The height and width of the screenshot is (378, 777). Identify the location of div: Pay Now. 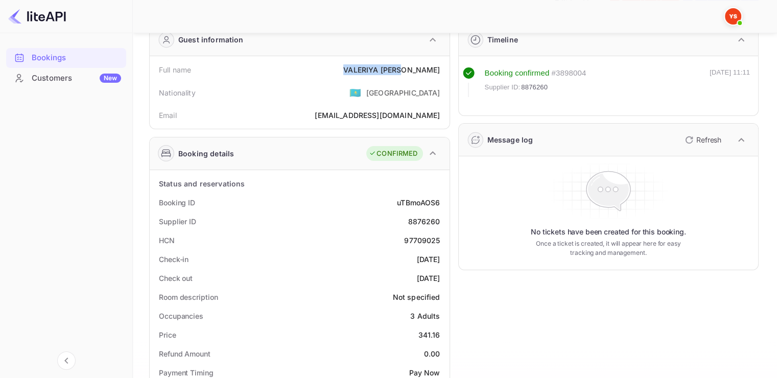
(424, 372).